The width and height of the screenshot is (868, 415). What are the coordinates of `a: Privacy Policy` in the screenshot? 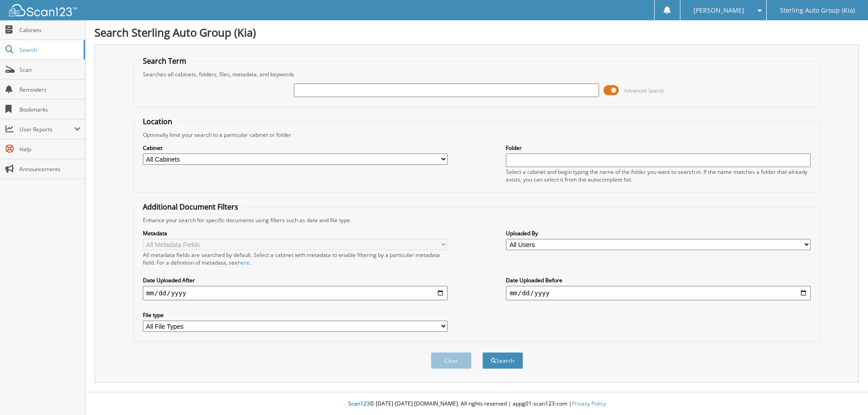 It's located at (588, 403).